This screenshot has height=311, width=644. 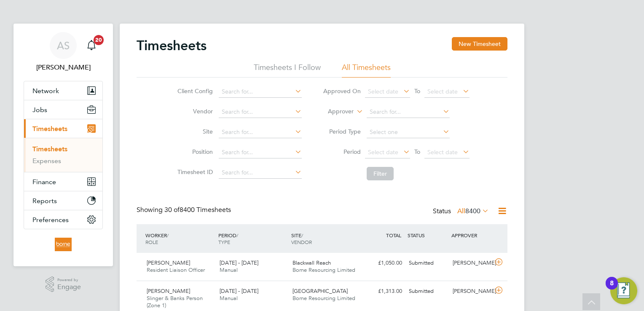 I want to click on span: Timesheets, so click(x=50, y=128).